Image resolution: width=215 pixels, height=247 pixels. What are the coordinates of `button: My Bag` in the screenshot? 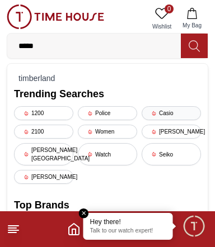 It's located at (192, 18).